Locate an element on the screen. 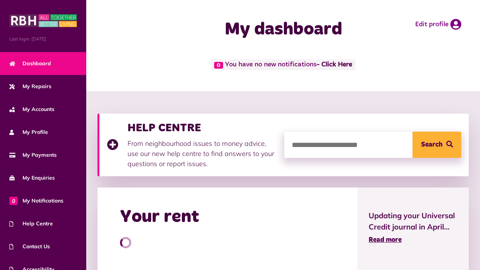 The height and width of the screenshot is (270, 480). a: Edit profile is located at coordinates (438, 24).